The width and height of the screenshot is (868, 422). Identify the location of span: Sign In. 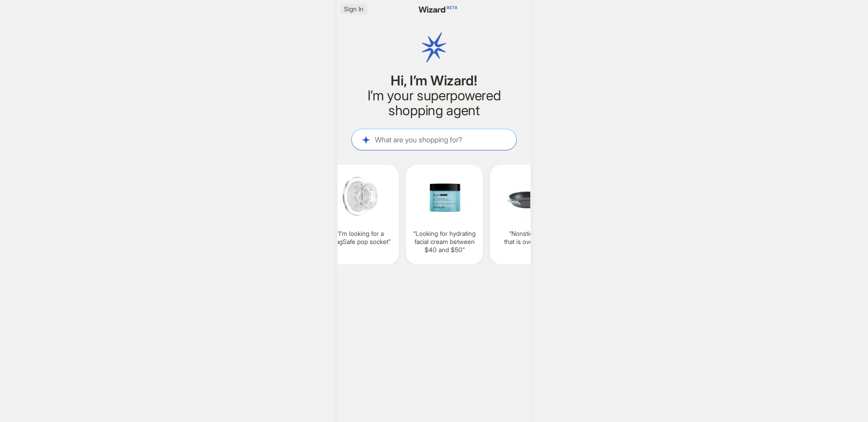
(354, 9).